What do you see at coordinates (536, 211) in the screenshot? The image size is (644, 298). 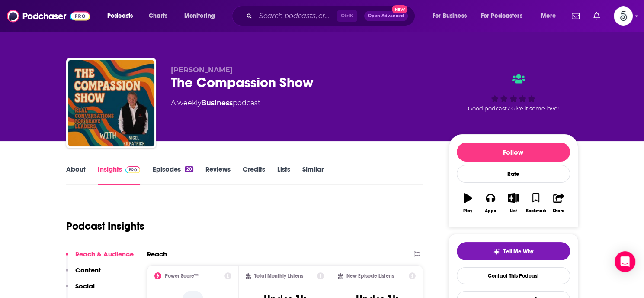 I see `div: Bookmark` at bounding box center [536, 211].